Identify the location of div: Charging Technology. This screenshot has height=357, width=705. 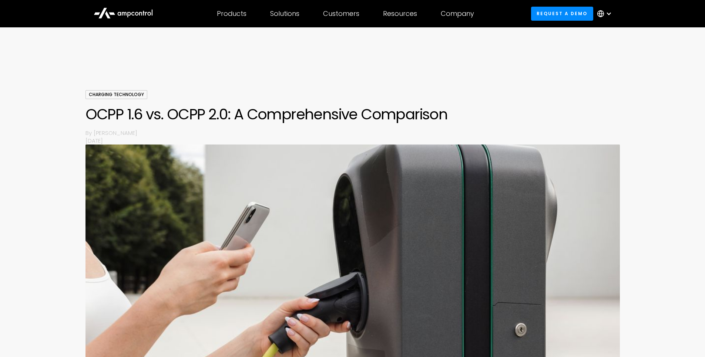
(116, 95).